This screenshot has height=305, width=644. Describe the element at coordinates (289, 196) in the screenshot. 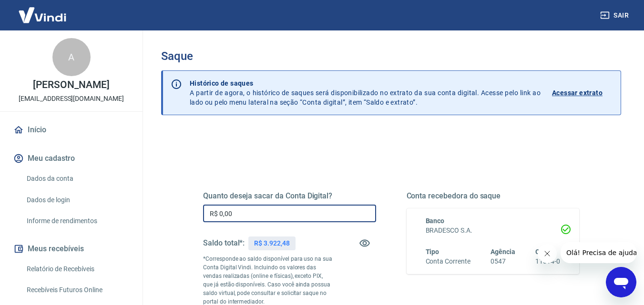

I see `h5: Quanto deseja sacar da Conta Digital?` at that location.